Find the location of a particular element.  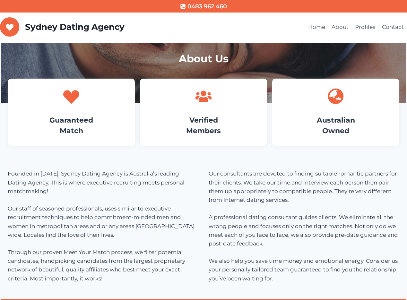

a: About is located at coordinates (340, 27).